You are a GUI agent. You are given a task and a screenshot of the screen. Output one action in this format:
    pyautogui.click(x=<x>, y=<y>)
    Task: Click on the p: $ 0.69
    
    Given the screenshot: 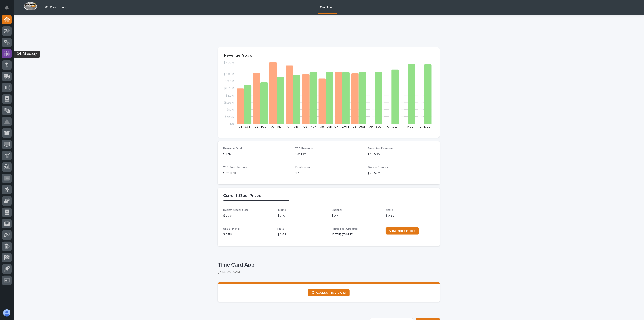 What is the action you would take?
    pyautogui.click(x=410, y=215)
    